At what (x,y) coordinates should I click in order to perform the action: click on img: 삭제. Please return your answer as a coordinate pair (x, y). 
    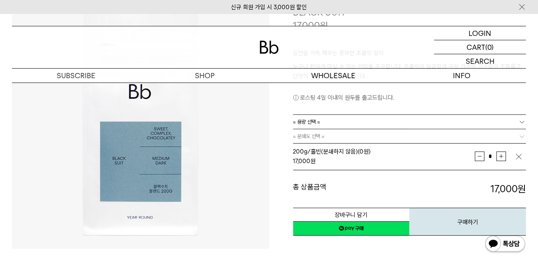
    Looking at the image, I should click on (519, 157).